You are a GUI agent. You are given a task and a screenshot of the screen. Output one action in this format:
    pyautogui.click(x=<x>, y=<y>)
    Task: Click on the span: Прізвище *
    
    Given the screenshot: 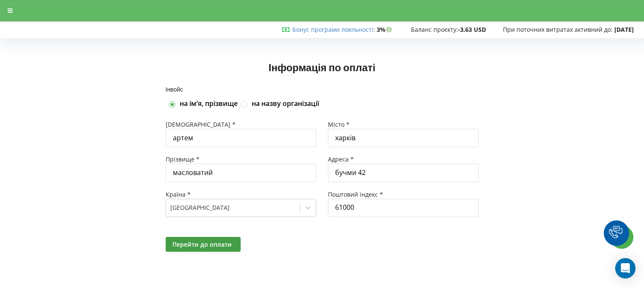 What is the action you would take?
    pyautogui.click(x=183, y=159)
    